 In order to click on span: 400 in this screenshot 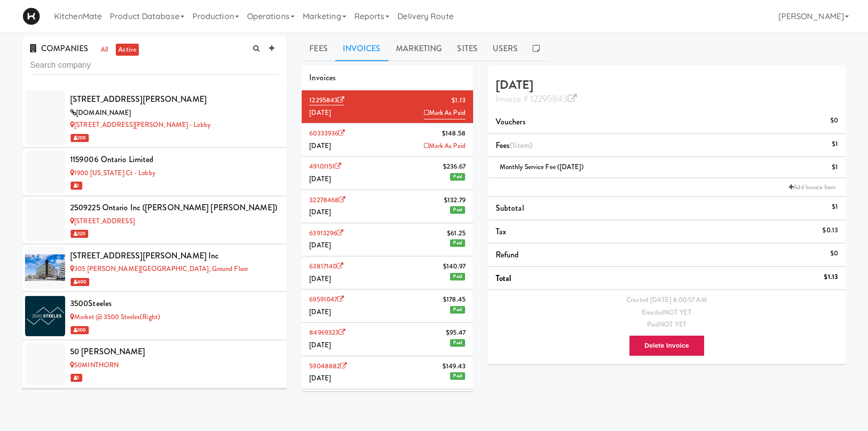, I will do `click(79, 282)`.